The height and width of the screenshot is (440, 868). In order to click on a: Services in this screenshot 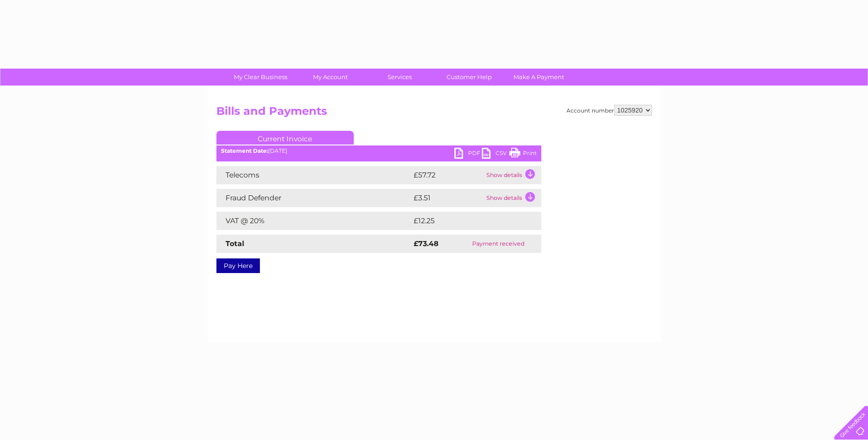, I will do `click(399, 77)`.